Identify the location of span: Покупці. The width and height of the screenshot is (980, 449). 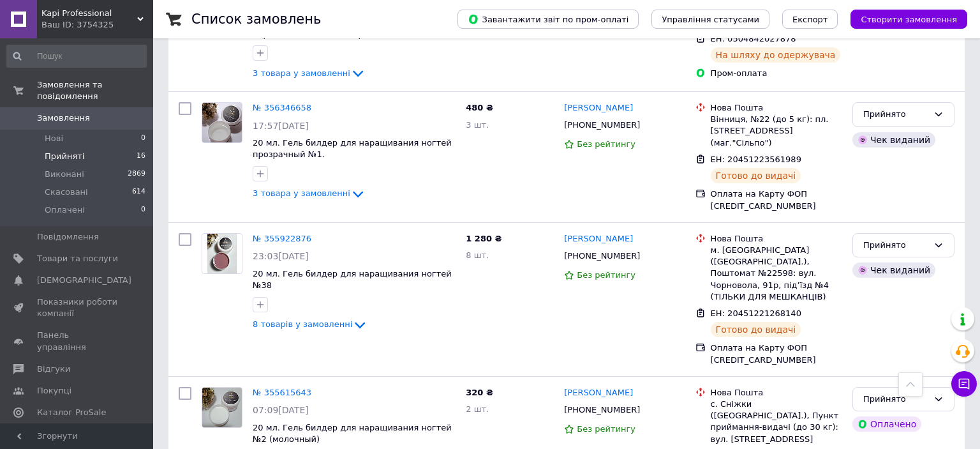
(54, 391).